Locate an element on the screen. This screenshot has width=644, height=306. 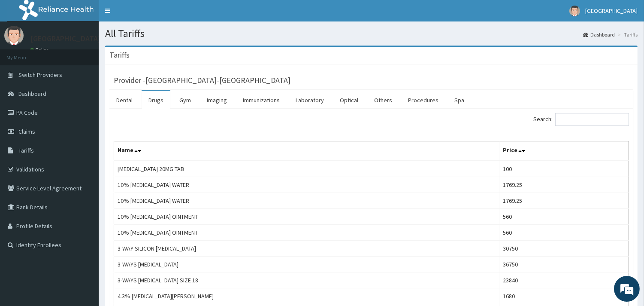
label: Search: is located at coordinates (581, 119).